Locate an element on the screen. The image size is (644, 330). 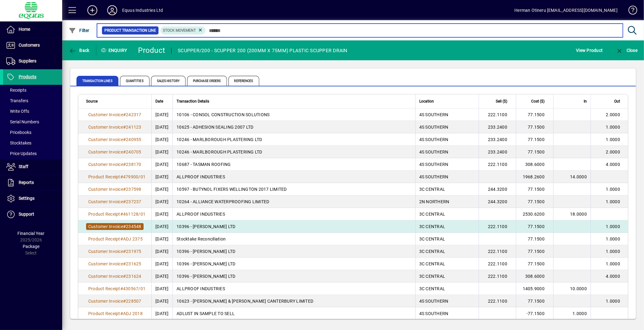
span: Stock movement is located at coordinates (179, 30).